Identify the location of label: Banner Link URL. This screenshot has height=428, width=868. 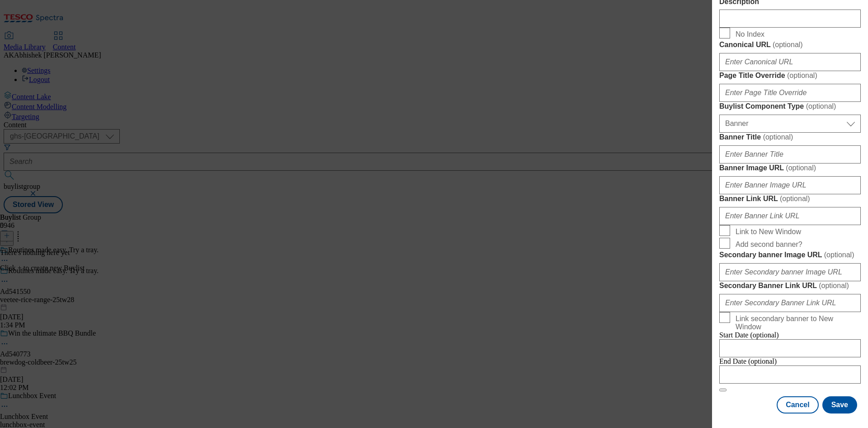
(790, 199).